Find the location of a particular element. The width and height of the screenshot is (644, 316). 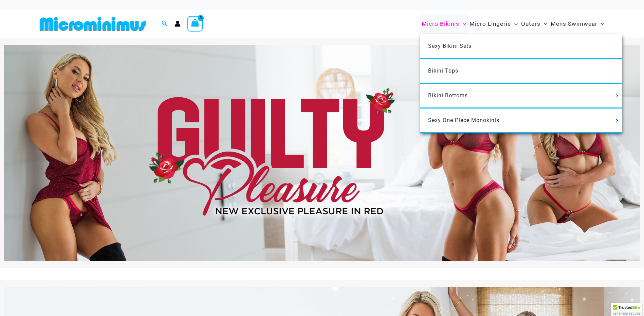

a: Sexy One Piece MonokinisMenu ToggleMenu Toggle is located at coordinates (521, 121).